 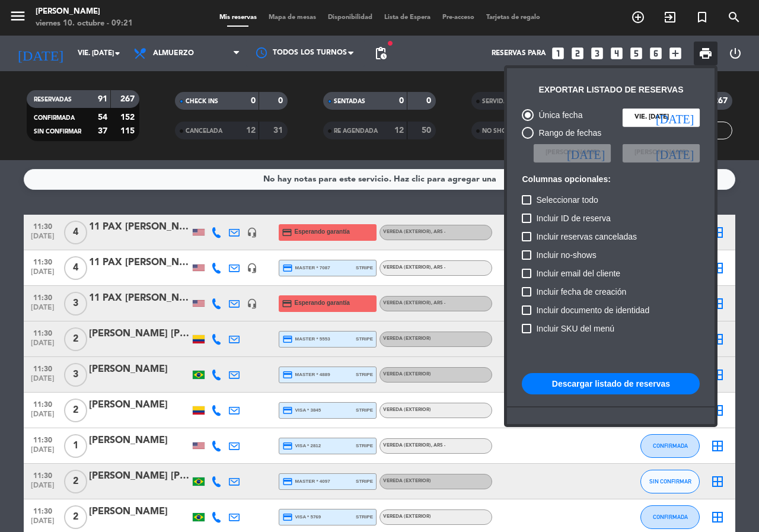 What do you see at coordinates (575, 329) in the screenshot?
I see `span: Incluir SKU del menú` at bounding box center [575, 329].